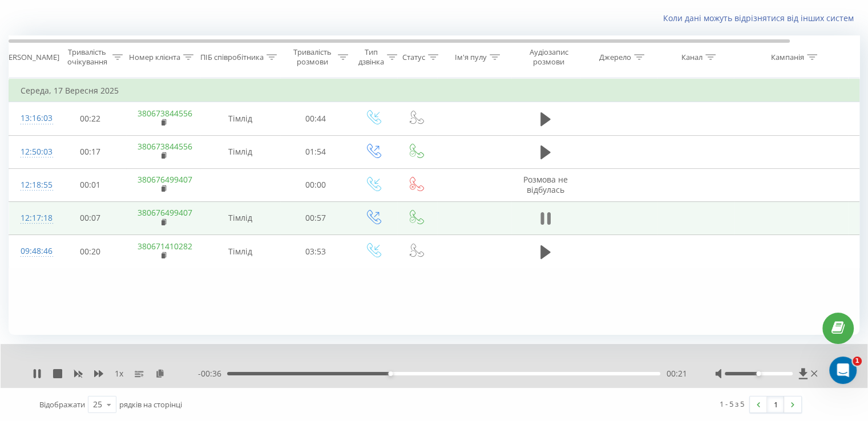 This screenshot has height=421, width=868. Describe the element at coordinates (90, 152) in the screenshot. I see `td: 00:17` at that location.